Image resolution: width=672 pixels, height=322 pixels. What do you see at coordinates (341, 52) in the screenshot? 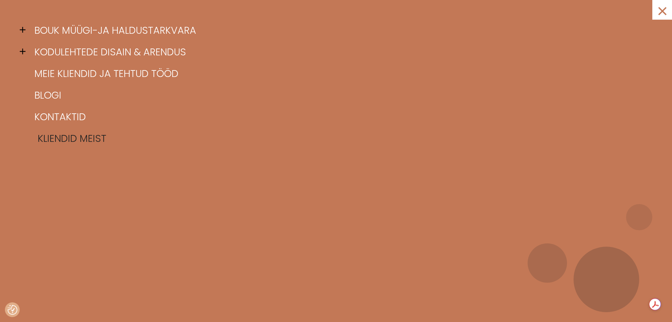
I see `a: Kodulehtede disain & arendus` at bounding box center [341, 52].